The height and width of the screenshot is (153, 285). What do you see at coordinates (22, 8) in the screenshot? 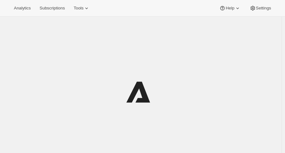
I see `span: Analytics` at bounding box center [22, 8].